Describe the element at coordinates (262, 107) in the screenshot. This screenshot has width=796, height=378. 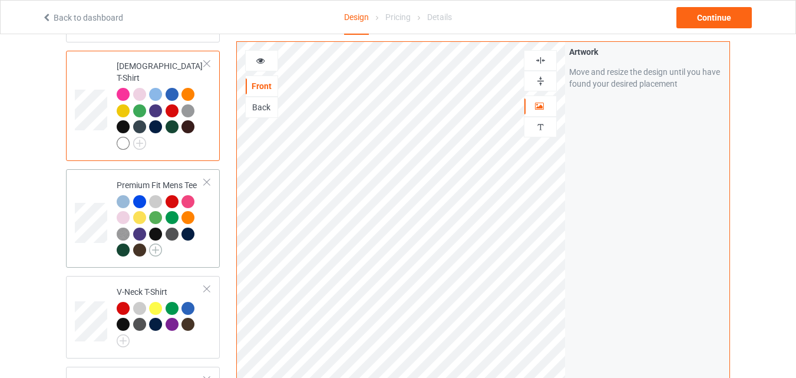
I see `div: Back` at that location.